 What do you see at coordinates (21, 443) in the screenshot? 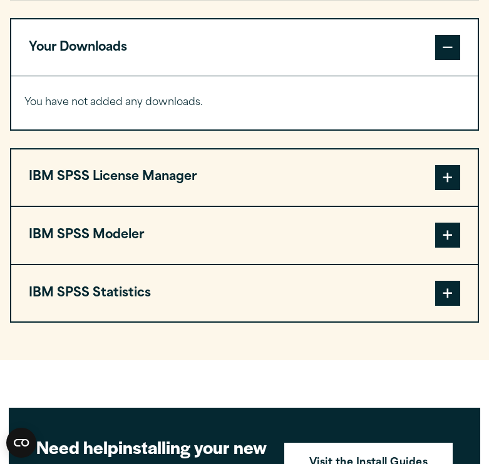
I see `button: Open CMP widget` at bounding box center [21, 443].